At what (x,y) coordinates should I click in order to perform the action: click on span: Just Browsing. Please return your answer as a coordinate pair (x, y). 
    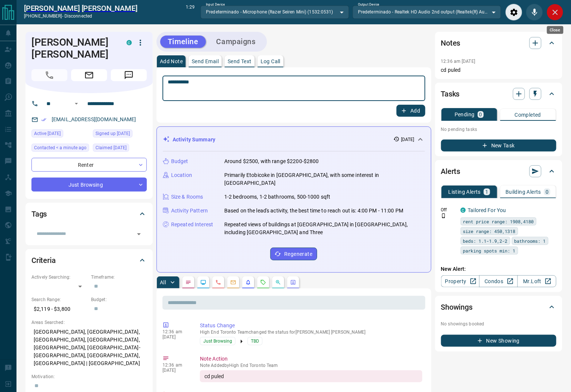
    Looking at the image, I should click on (218, 341).